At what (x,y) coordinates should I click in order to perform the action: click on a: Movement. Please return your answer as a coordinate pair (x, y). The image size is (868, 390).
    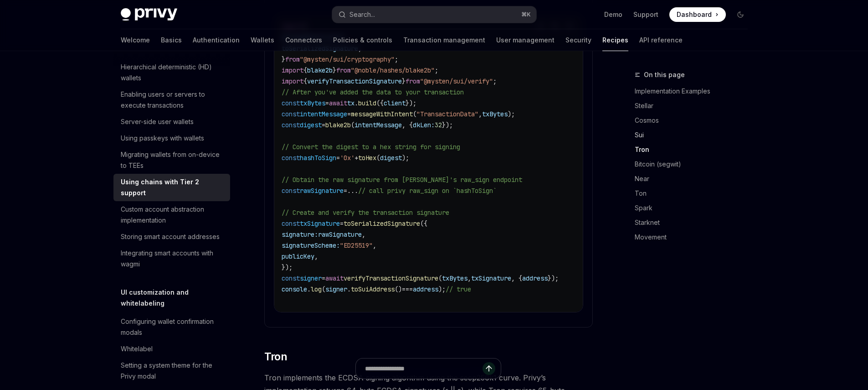
    Looking at the image, I should click on (695, 237).